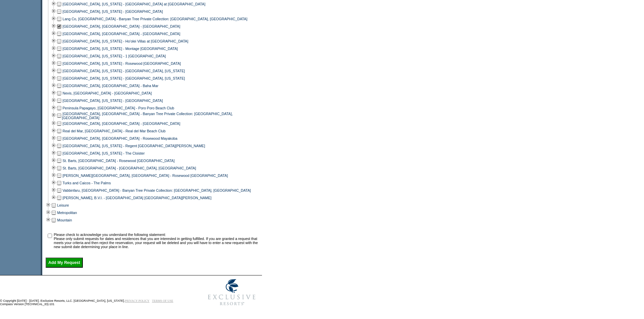 This screenshot has height=319, width=644. What do you see at coordinates (162, 301) in the screenshot?
I see `a: TERMS OF USE` at bounding box center [162, 301].